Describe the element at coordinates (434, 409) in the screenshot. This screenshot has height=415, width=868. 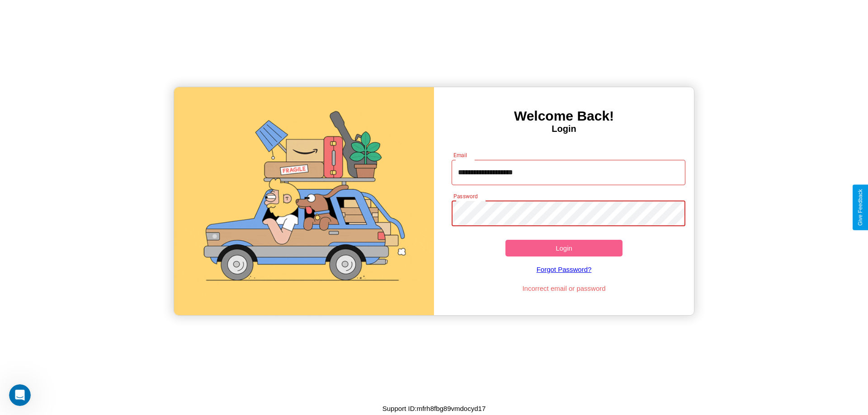
I see `p: Support ID: mfrh8fbg89vmdocyd17` at that location.